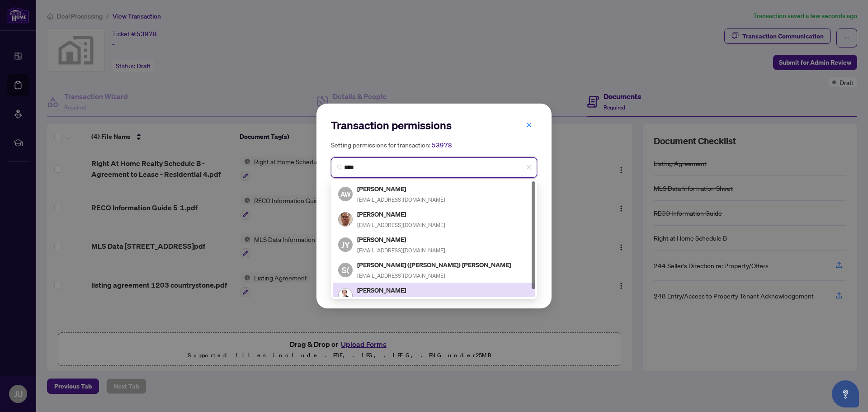  Describe the element at coordinates (345, 270) in the screenshot. I see `span: S(` at that location.